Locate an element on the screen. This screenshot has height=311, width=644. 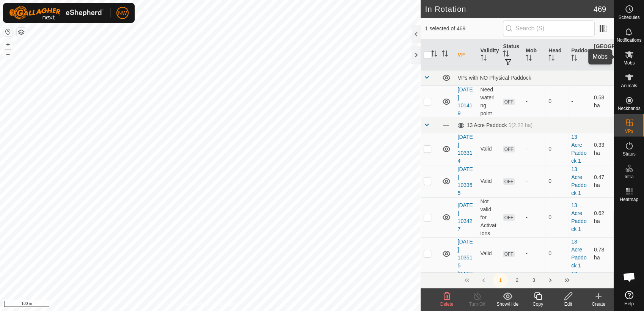
button: 2 is located at coordinates (517, 280).